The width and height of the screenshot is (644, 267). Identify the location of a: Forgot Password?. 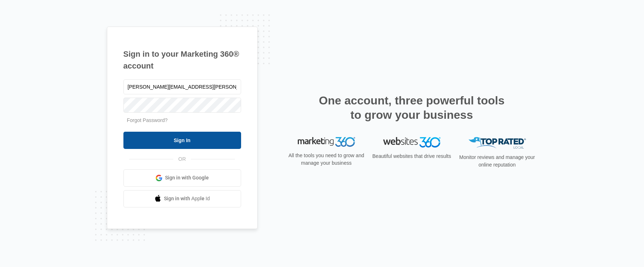
(148, 120).